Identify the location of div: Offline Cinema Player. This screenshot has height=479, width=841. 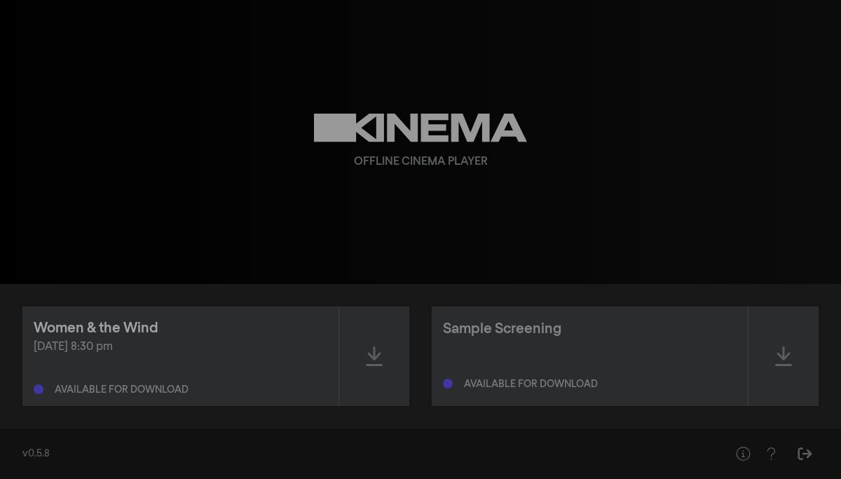
(420, 162).